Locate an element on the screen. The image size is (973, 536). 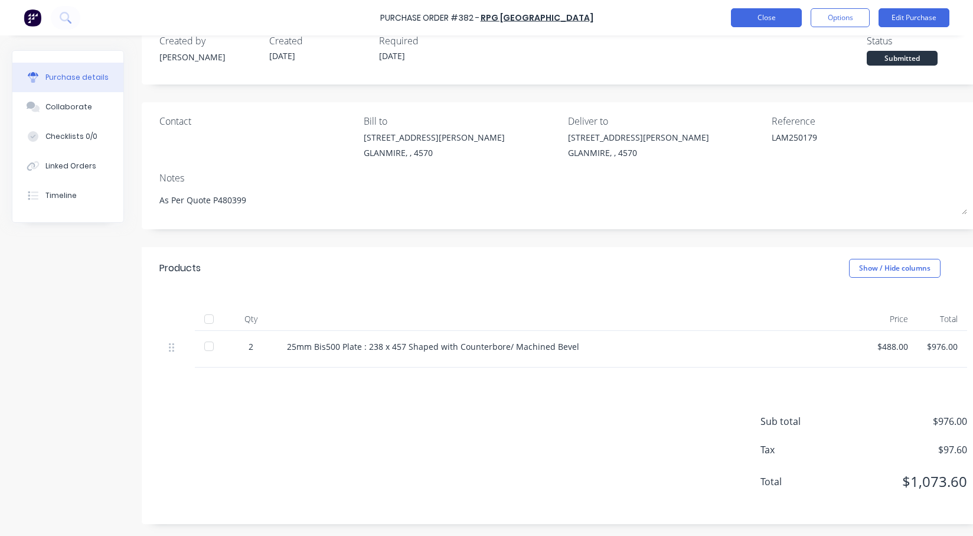
span: Sub total is located at coordinates (805, 421).